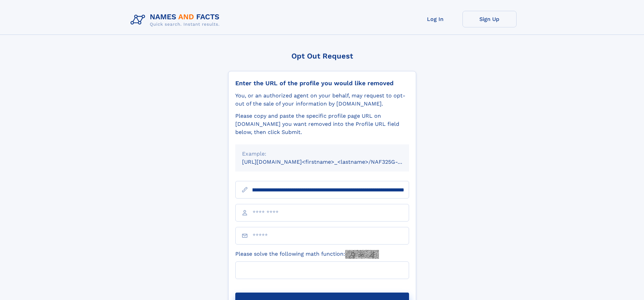  I want to click on div: Example:, so click(322, 154).